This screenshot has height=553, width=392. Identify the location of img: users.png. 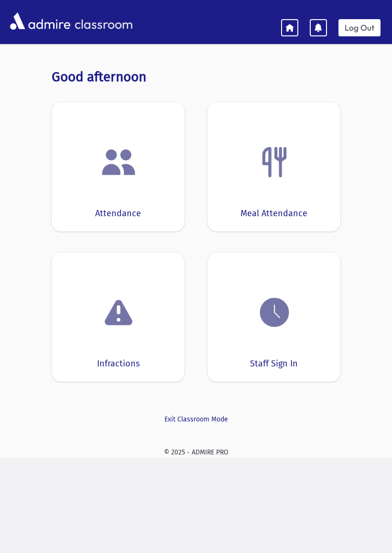
(119, 162).